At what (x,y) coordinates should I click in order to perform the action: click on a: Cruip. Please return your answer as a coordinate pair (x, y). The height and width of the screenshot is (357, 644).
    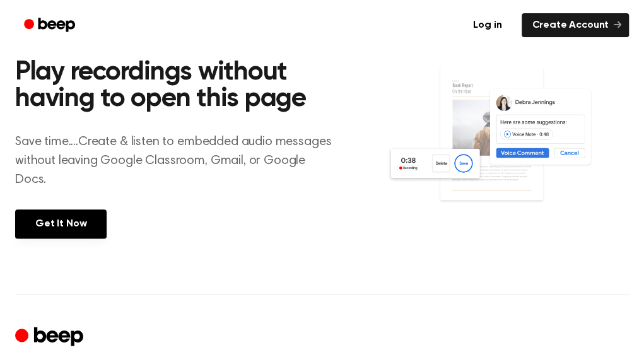
    Looking at the image, I should click on (50, 337).